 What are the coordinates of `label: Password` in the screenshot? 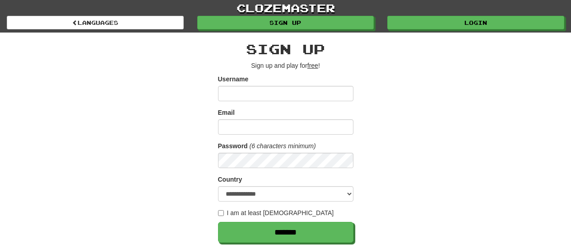 It's located at (233, 146).